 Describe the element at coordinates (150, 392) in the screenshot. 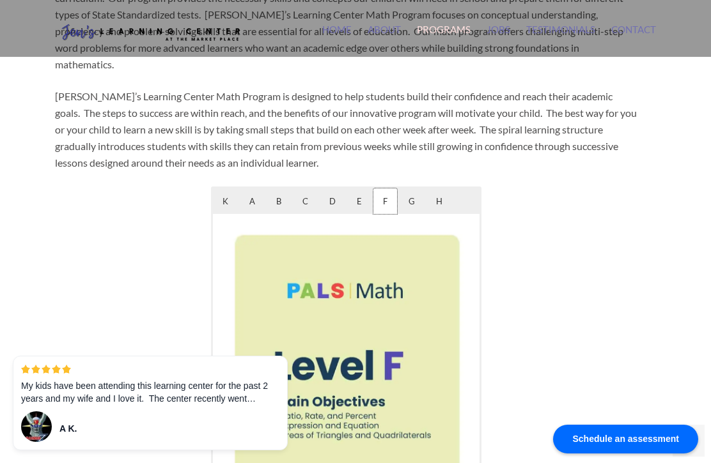

I see `p: My kids have been attending this learning center for the past 2 years and my wife and I love it. ...` at that location.